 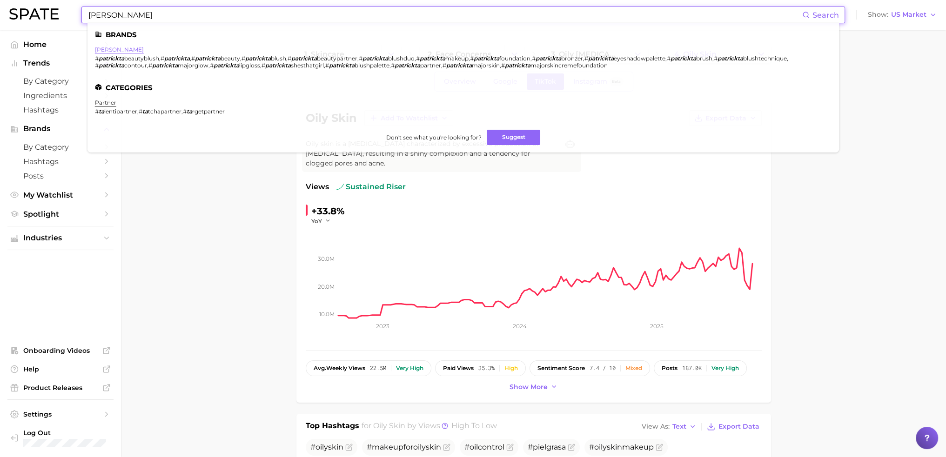 What do you see at coordinates (60, 95) in the screenshot?
I see `span: Ingredients` at bounding box center [60, 95].